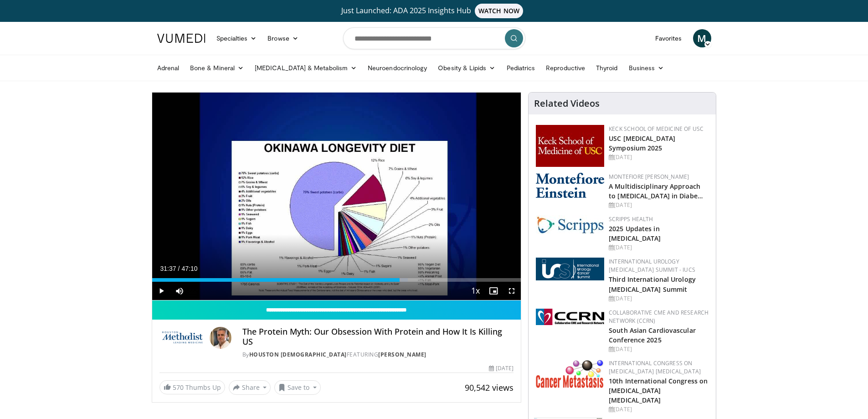  I want to click on div: Progress Bar, so click(336, 280).